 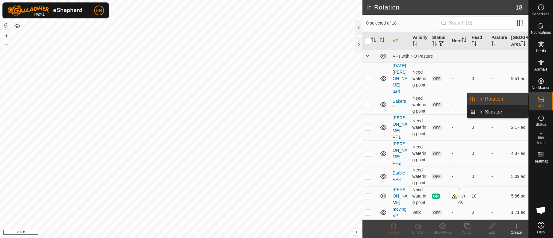 What do you see at coordinates (169, 233) in the screenshot?
I see `a: Privacy Policy` at bounding box center [169, 233].